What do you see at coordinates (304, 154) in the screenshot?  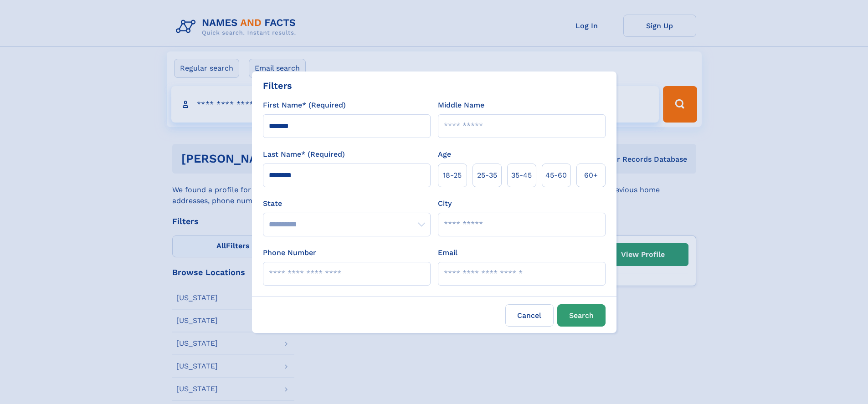 I see `label: Last Name* (Required)` at bounding box center [304, 154].